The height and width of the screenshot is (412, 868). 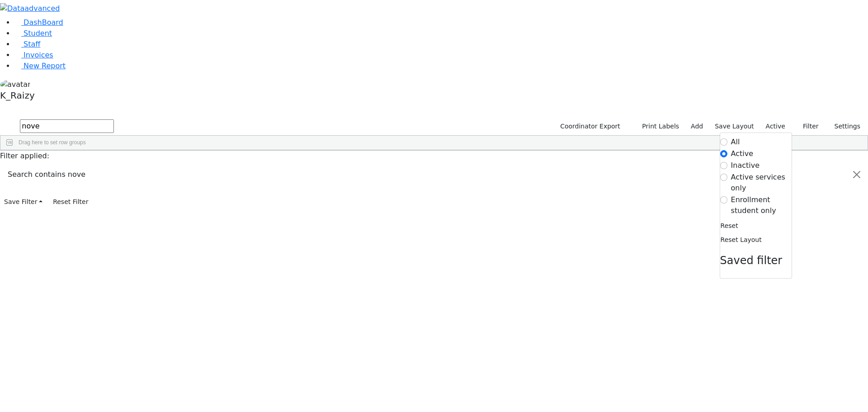 What do you see at coordinates (52, 142) in the screenshot?
I see `span: Drag here to set row groups` at bounding box center [52, 142].